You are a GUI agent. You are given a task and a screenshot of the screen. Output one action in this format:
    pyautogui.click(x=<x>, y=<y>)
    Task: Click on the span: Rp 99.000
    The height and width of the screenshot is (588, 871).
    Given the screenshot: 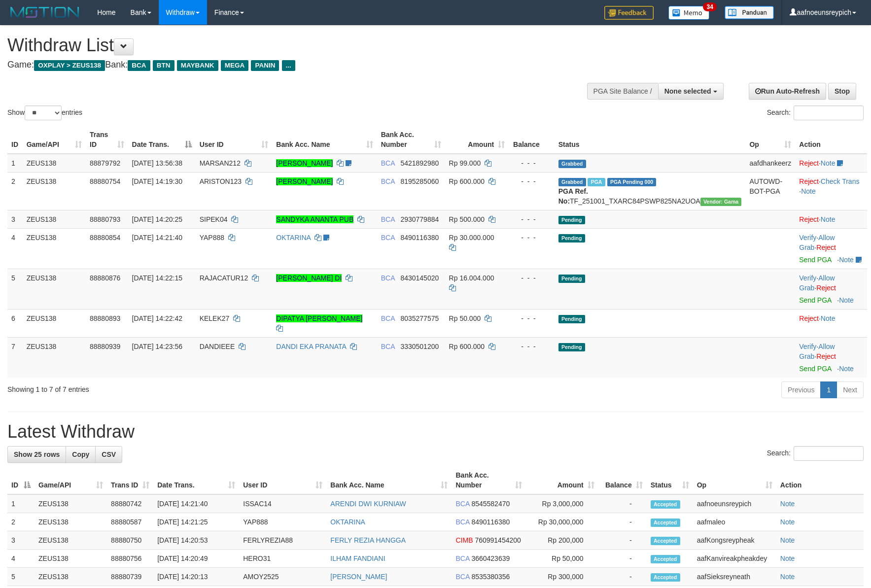 What is the action you would take?
    pyautogui.click(x=465, y=163)
    